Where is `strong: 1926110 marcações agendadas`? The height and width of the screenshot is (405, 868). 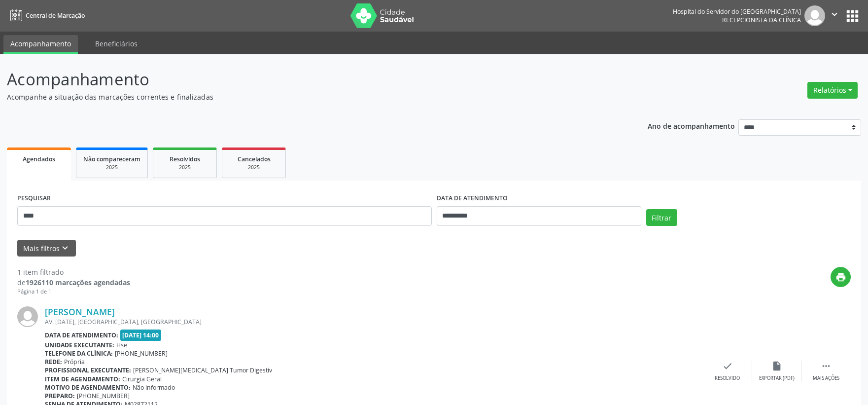 strong: 1926110 marcações agendadas is located at coordinates (78, 282).